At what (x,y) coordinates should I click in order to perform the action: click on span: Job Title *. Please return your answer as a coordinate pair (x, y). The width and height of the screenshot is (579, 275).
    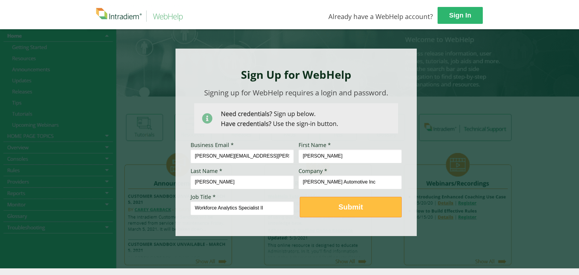
    Looking at the image, I should click on (203, 197).